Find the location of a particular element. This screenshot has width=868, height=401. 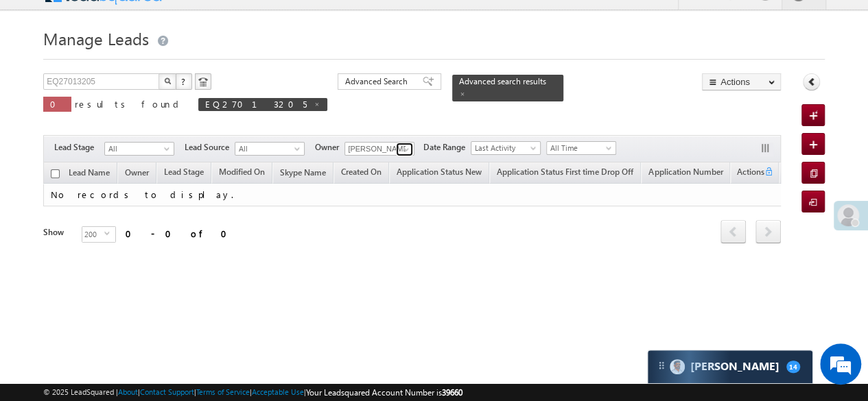

span: Your Leadsquared Account Number is is located at coordinates (384, 392).